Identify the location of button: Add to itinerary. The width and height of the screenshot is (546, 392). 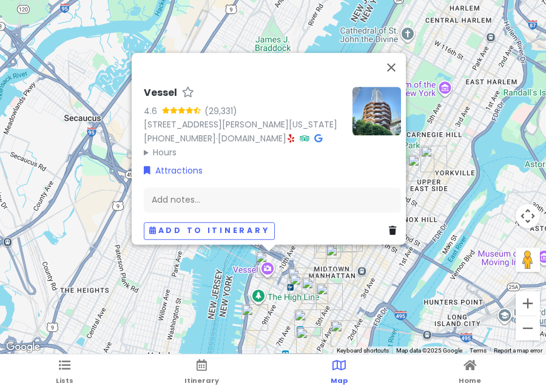
(209, 231).